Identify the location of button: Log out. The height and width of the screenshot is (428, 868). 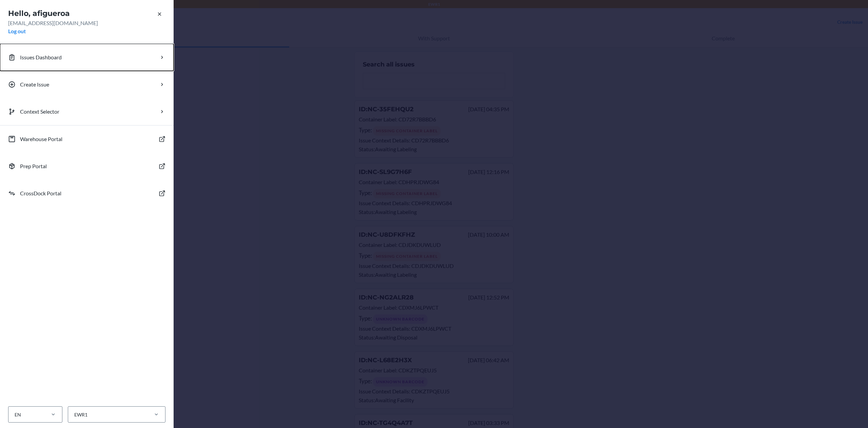
(17, 31).